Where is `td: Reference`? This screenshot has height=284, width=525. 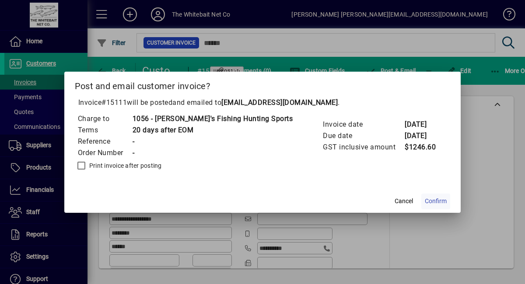 td: Reference is located at coordinates (104, 142).